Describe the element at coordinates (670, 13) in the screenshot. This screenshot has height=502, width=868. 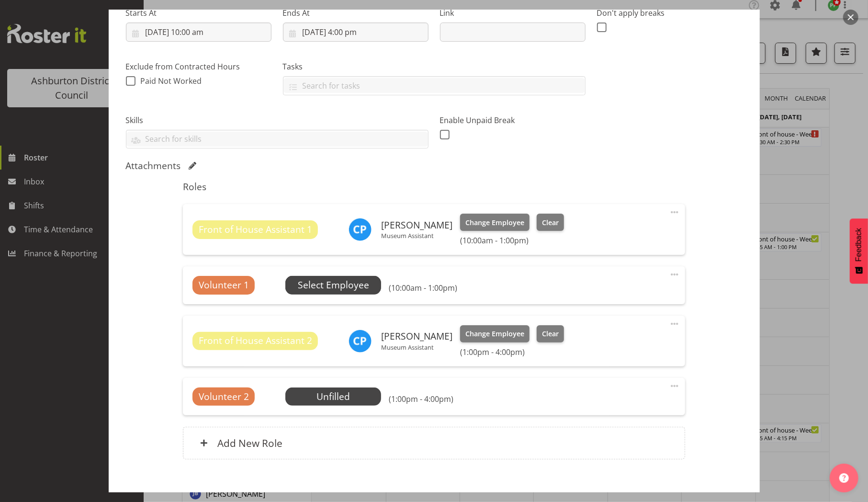
I see `label: Don't apply breaks` at that location.